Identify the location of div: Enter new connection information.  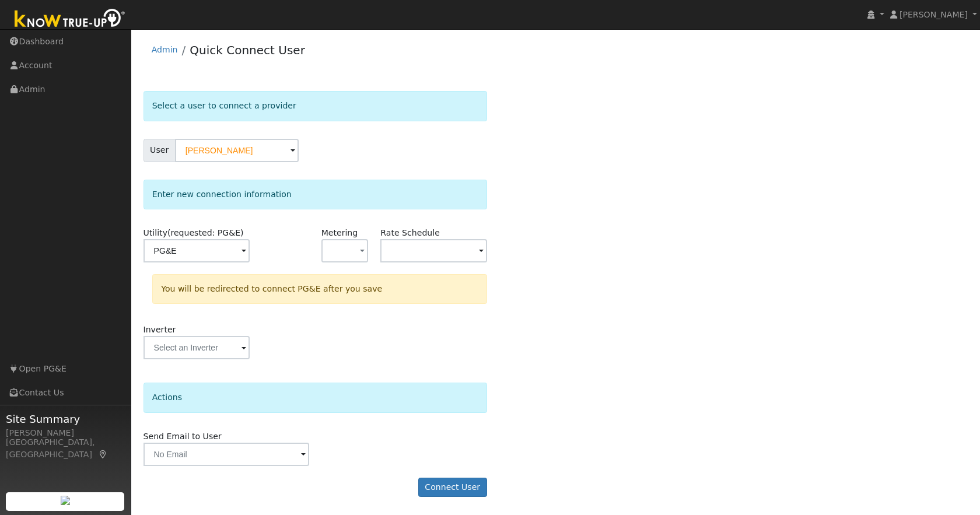
(315, 194).